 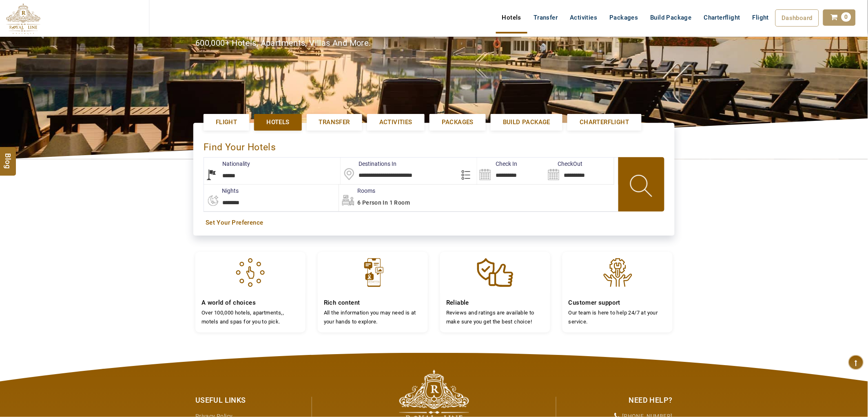 What do you see at coordinates (458, 122) in the screenshot?
I see `span: Packages` at bounding box center [458, 122].